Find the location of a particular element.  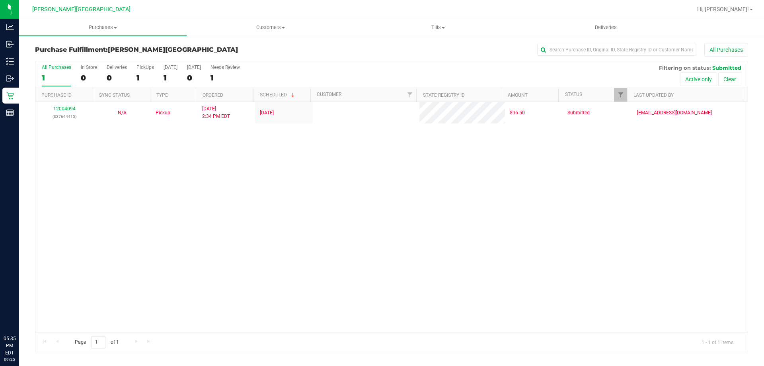

a: Type is located at coordinates (162, 95).